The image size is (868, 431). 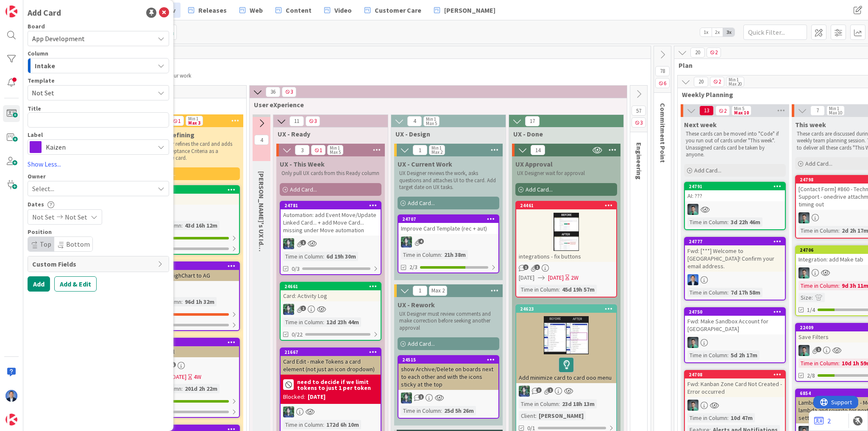 What do you see at coordinates (175, 105) in the screenshot?
I see `span: Product` at bounding box center [175, 105].